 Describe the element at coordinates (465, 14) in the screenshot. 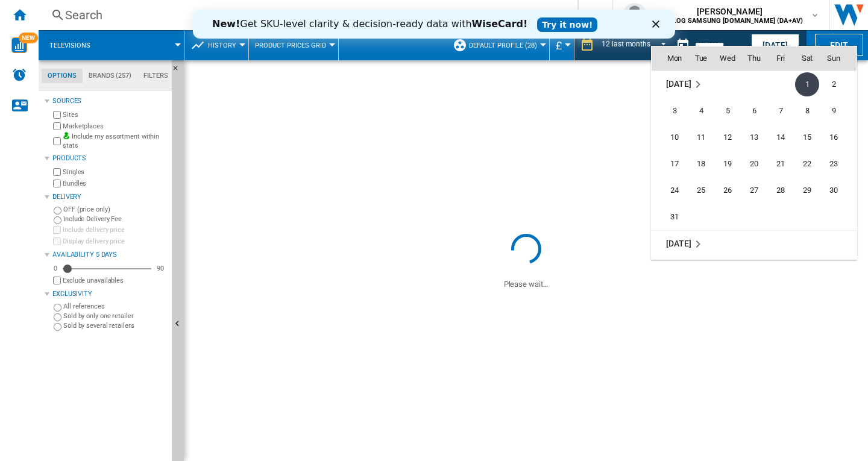

I see `div: Close` at that location.